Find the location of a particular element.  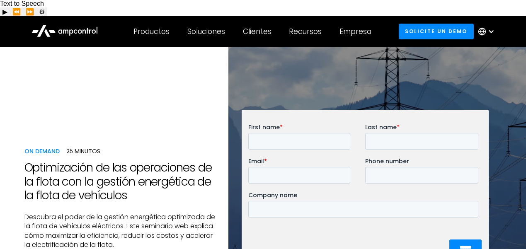

a: Solicite un demo is located at coordinates (436, 31).